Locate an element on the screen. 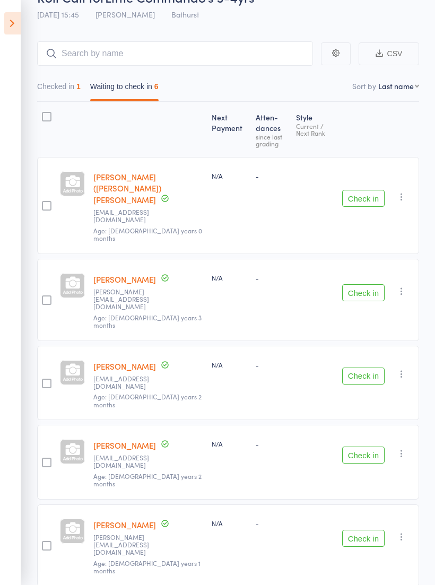 The width and height of the screenshot is (435, 585). small: tegankastelein@gmail.com is located at coordinates (128, 382).